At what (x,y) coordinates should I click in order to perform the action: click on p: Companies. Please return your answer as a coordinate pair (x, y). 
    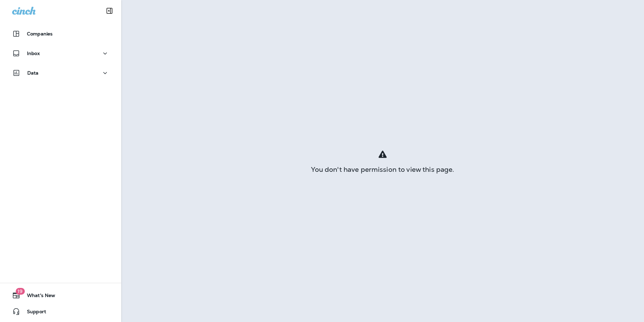
    Looking at the image, I should click on (40, 34).